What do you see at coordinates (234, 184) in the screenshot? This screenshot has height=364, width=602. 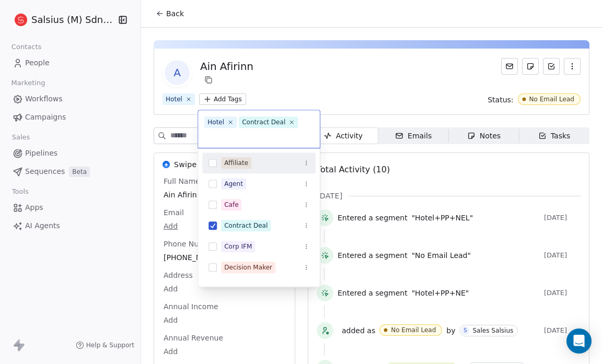 I see `div: Agent` at bounding box center [234, 184].